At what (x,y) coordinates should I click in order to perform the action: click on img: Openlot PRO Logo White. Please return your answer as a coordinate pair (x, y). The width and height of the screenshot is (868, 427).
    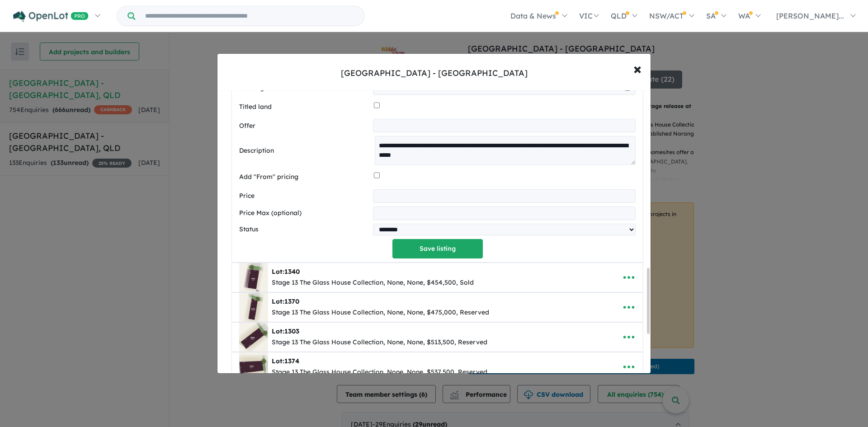
    Looking at the image, I should click on (51, 16).